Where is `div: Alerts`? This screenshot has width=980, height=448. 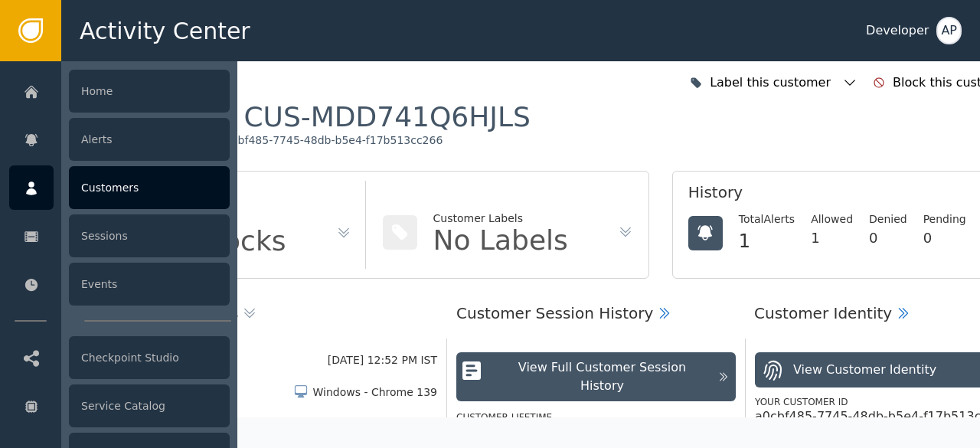
div: Alerts is located at coordinates (149, 140).